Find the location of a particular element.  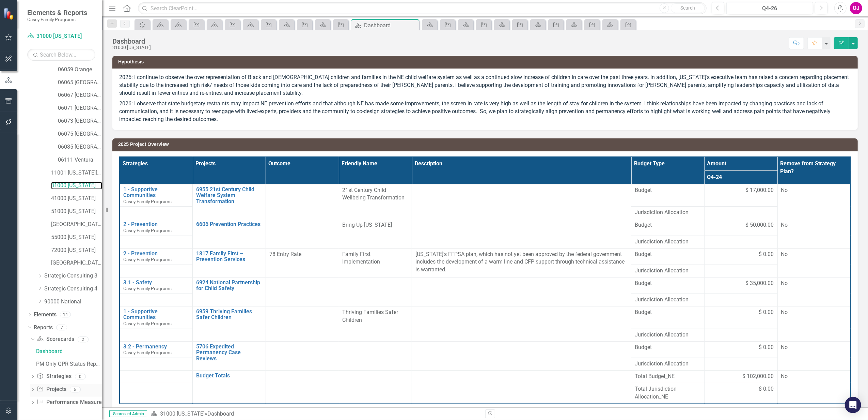

button: Q4-26 is located at coordinates (770, 9).